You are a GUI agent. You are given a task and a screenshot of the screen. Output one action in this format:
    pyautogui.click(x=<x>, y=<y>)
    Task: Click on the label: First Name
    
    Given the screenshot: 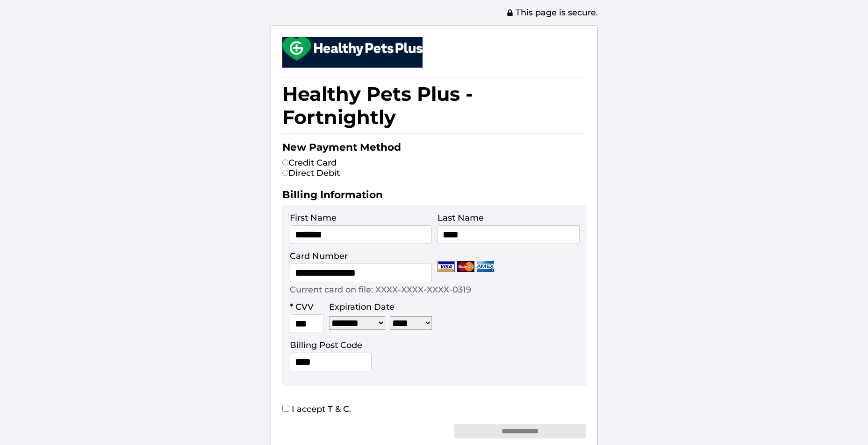 What is the action you would take?
    pyautogui.click(x=313, y=218)
    